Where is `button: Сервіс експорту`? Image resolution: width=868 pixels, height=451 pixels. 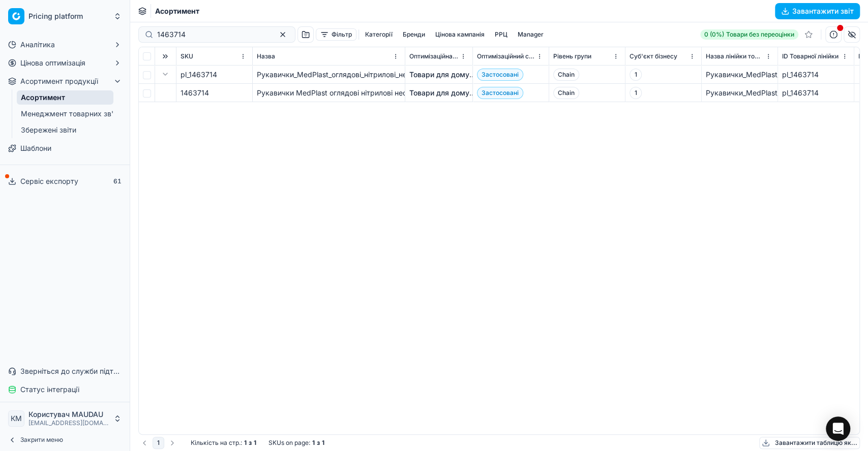
button: Сервіс експорту is located at coordinates (65, 181).